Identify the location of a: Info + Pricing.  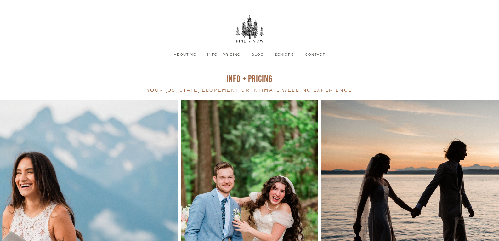
(224, 55).